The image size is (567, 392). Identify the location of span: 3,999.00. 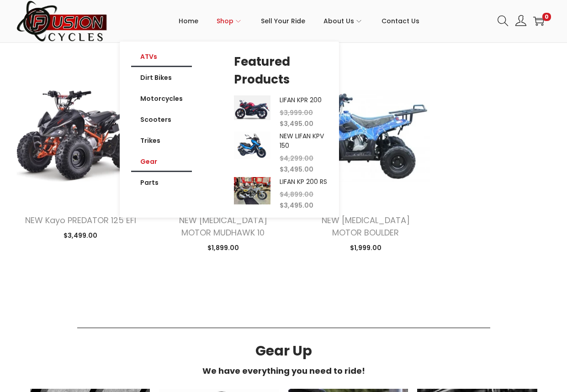
(296, 113).